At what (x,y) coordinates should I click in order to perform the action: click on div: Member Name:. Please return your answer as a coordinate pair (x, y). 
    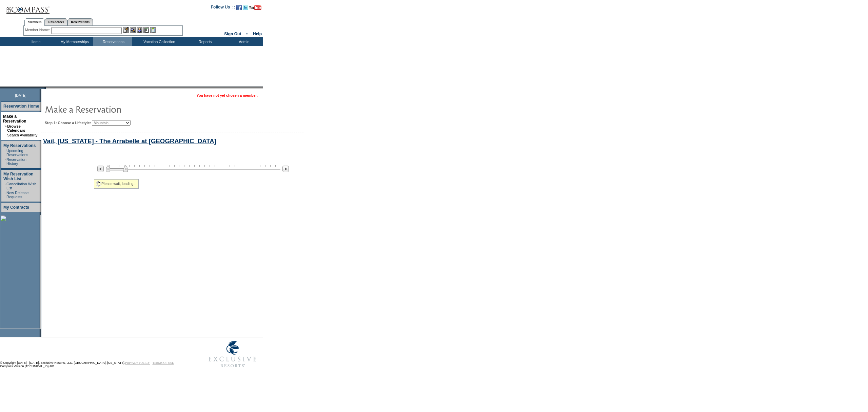
    Looking at the image, I should click on (38, 30).